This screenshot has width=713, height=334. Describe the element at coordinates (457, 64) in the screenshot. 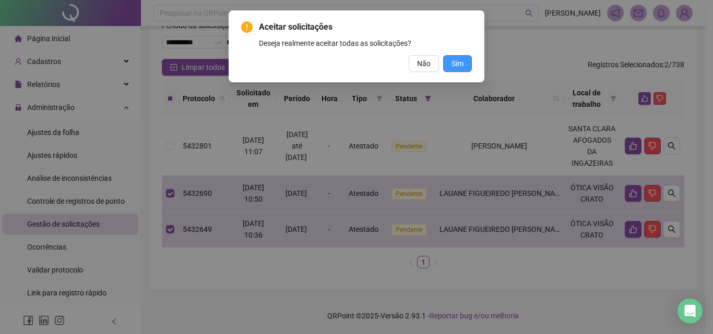

I see `span: Sim` at that location.